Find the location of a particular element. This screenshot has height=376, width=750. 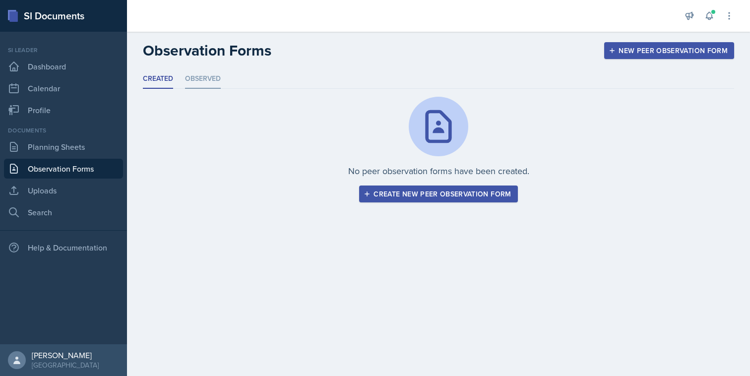

a: Dashboard is located at coordinates (63, 66).